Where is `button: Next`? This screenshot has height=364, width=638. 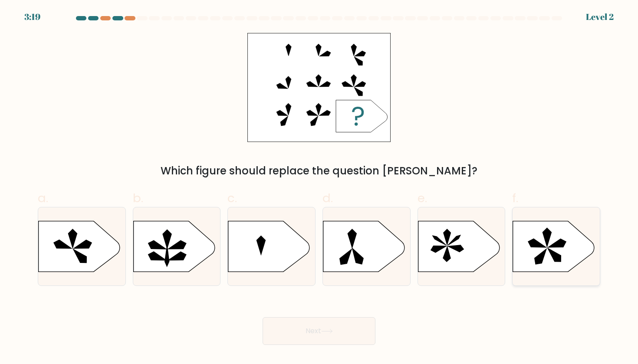
button: Next is located at coordinates (319, 331).